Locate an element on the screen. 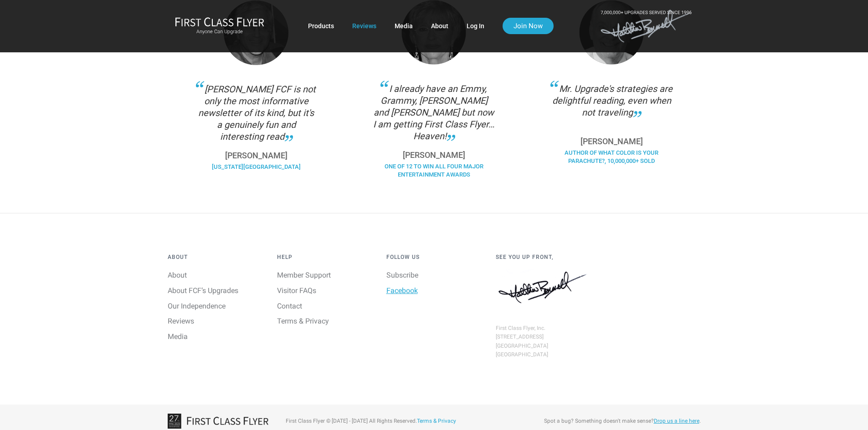 Image resolution: width=868 pixels, height=430 pixels. small: Anyone Can Upgrade is located at coordinates (219, 32).